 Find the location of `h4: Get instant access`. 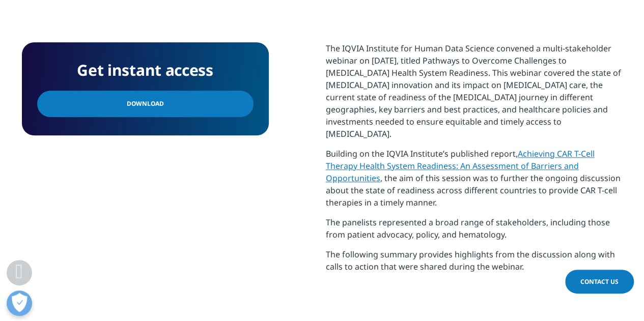

h4: Get instant access is located at coordinates (145, 70).